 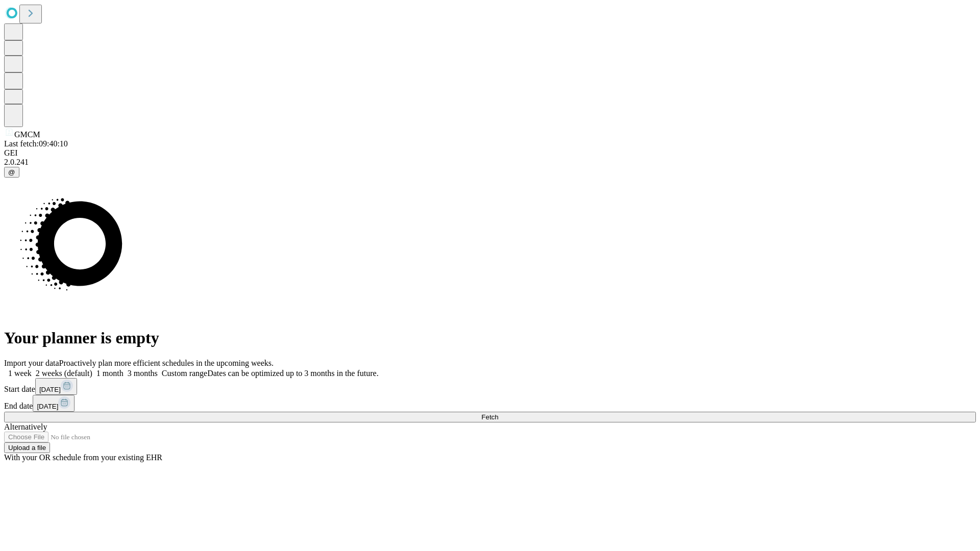 What do you see at coordinates (31, 363) in the screenshot?
I see `span: Import your data` at bounding box center [31, 363].